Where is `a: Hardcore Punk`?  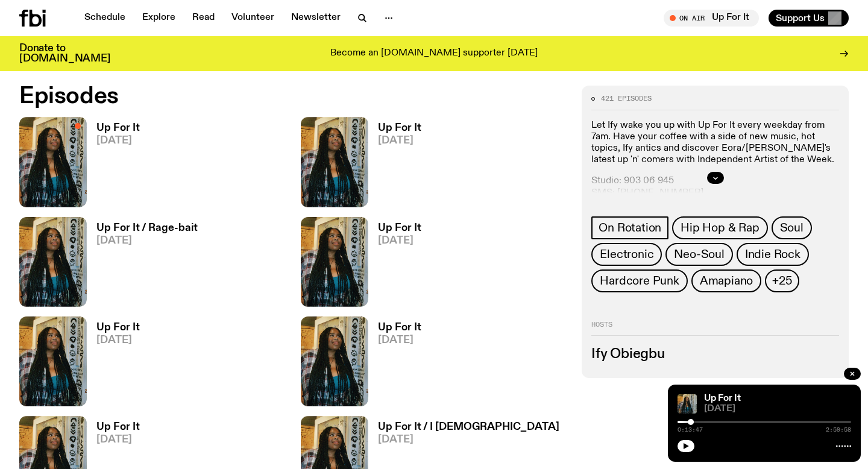
a: Hardcore Punk is located at coordinates (639, 281).